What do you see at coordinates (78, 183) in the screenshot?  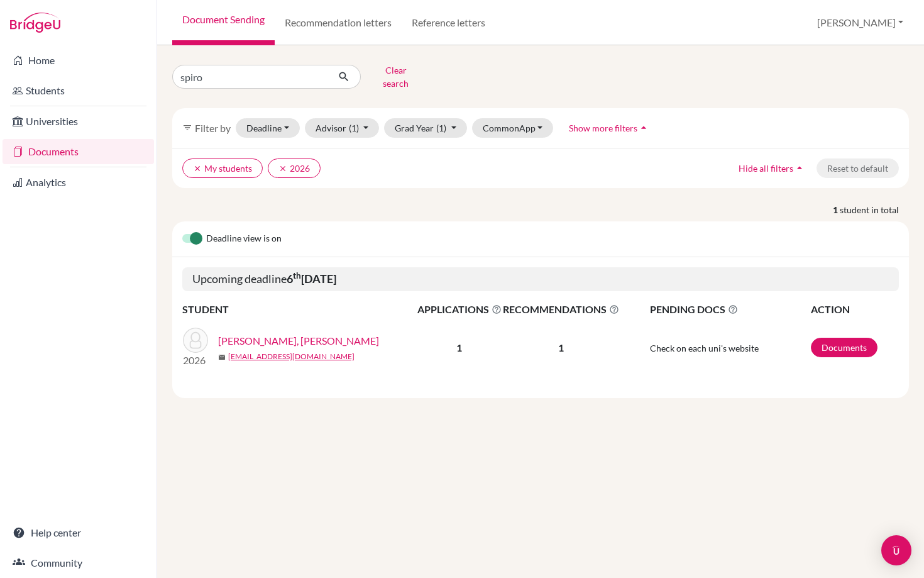 I see `a: Analytics` at bounding box center [78, 183].